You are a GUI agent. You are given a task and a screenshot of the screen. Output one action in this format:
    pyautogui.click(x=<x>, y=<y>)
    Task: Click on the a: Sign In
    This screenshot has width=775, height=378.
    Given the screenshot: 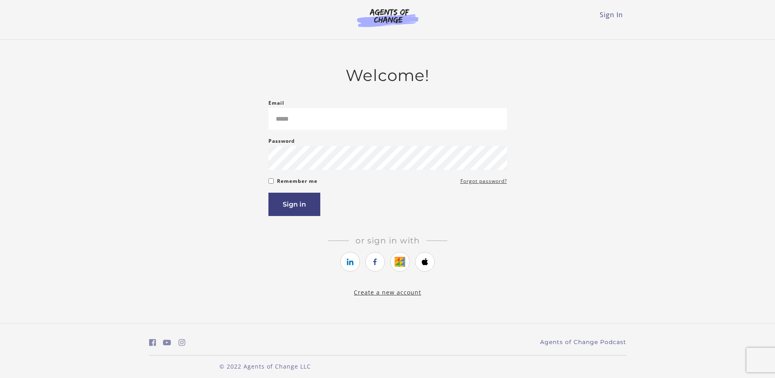 What is the action you would take?
    pyautogui.click(x=611, y=15)
    